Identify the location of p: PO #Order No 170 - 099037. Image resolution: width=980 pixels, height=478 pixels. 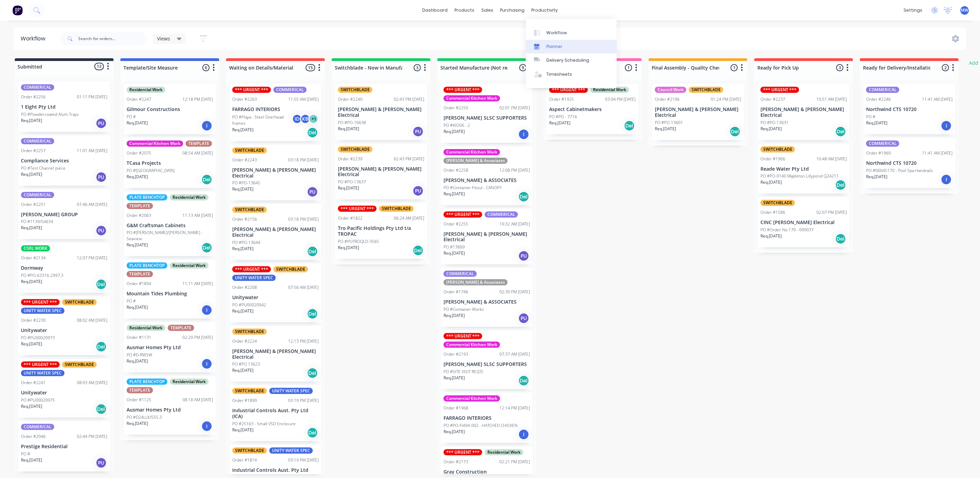
(787, 230).